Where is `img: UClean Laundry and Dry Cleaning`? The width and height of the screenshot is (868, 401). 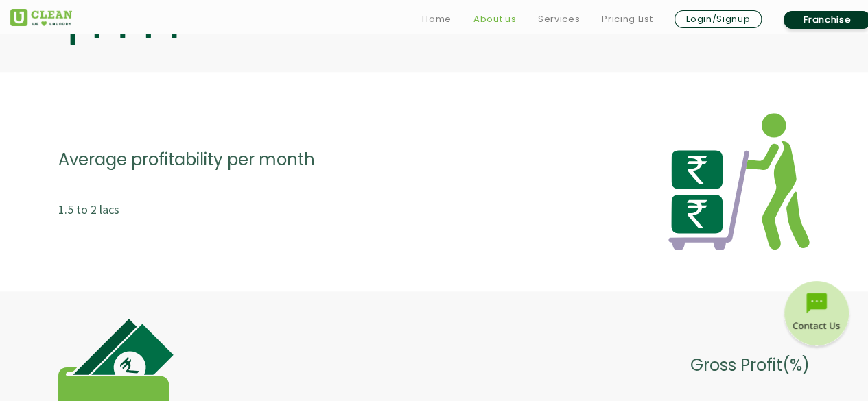
img: UClean Laundry and Dry Cleaning is located at coordinates (41, 17).